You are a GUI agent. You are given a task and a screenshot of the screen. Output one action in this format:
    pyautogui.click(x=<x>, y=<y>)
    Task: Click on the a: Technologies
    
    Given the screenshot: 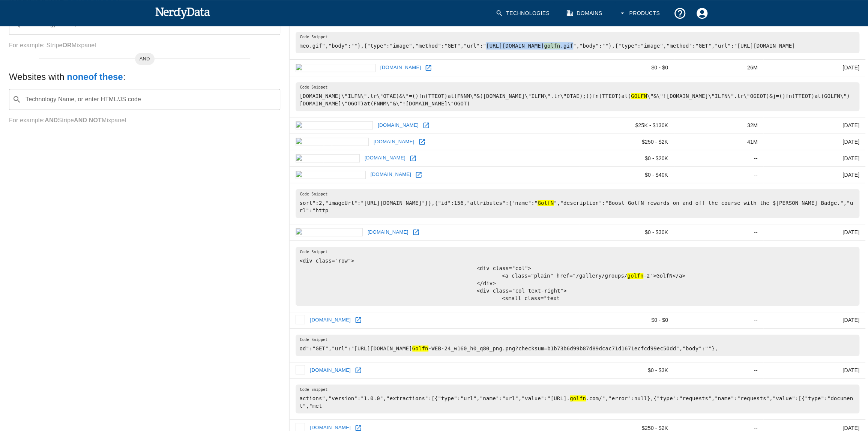 What is the action you would take?
    pyautogui.click(x=523, y=13)
    